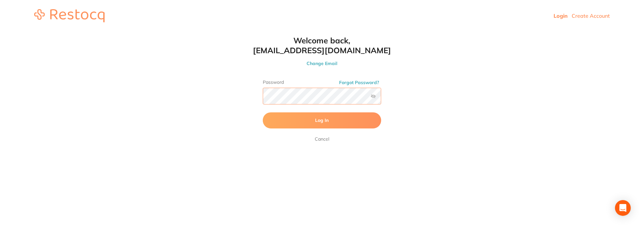 The width and height of the screenshot is (644, 229). Describe the element at coordinates (322, 120) in the screenshot. I see `span: Log In` at that location.